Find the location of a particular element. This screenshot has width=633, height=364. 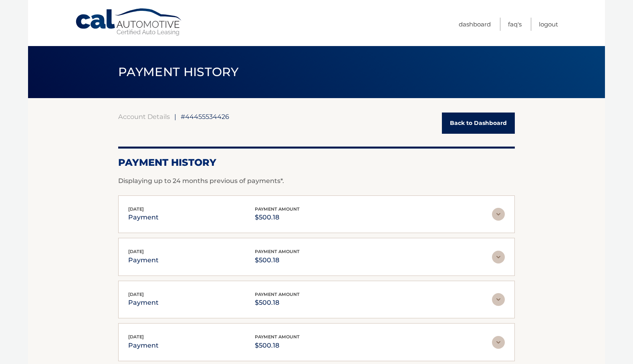

span: #44455534426 is located at coordinates (204, 117).